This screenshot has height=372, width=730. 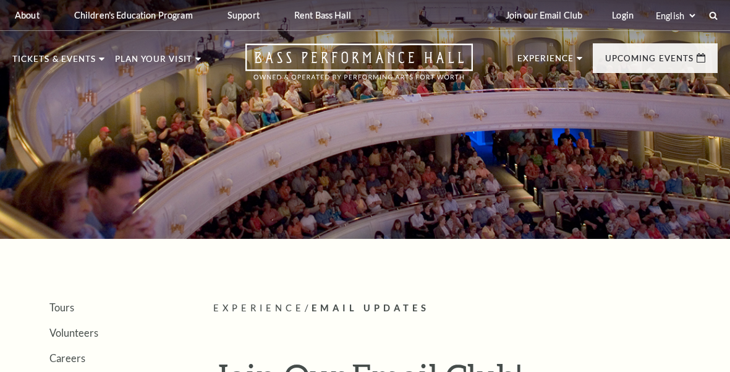 What do you see at coordinates (74, 332) in the screenshot?
I see `a: Volunteers` at bounding box center [74, 332].